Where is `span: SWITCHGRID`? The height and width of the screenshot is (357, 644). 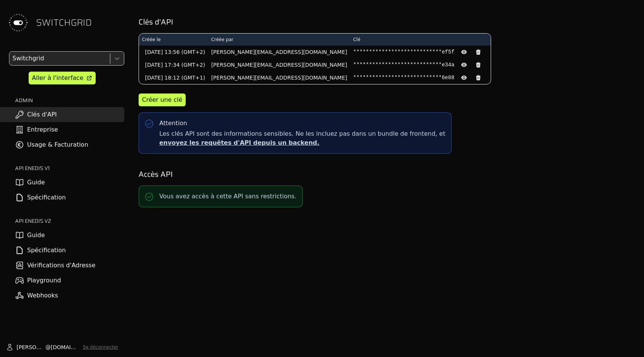
span: SWITCHGRID is located at coordinates (64, 22).